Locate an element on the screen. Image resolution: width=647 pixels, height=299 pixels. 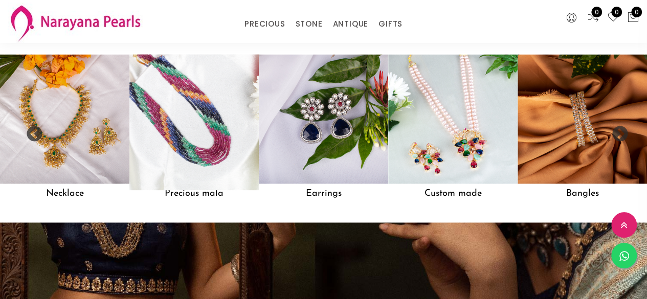
a: GIFTS is located at coordinates (390, 24).